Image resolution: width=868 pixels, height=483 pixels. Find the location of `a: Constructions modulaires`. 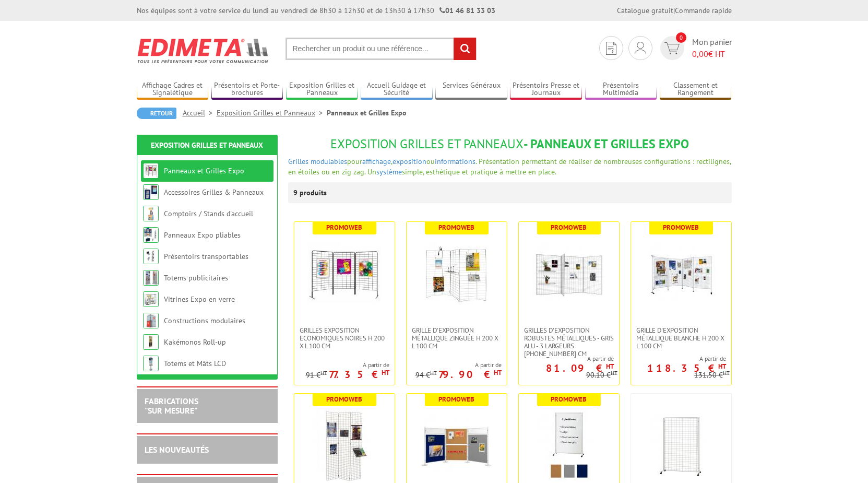

a: Constructions modulaires is located at coordinates (205, 320).